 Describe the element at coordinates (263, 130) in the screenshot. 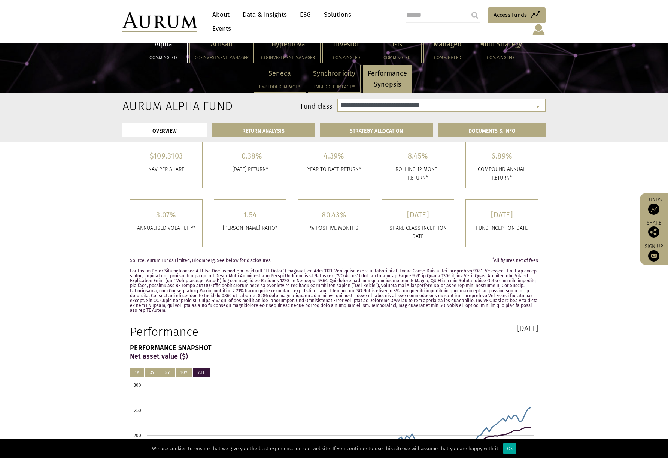

I see `a: RETURN ANALYSIS` at that location.